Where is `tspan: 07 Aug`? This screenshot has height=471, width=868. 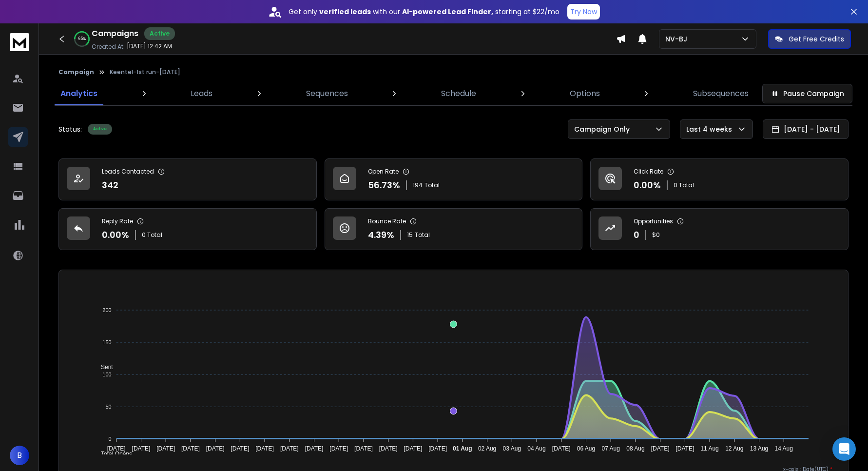
tspan: 07 Aug is located at coordinates (610, 449).